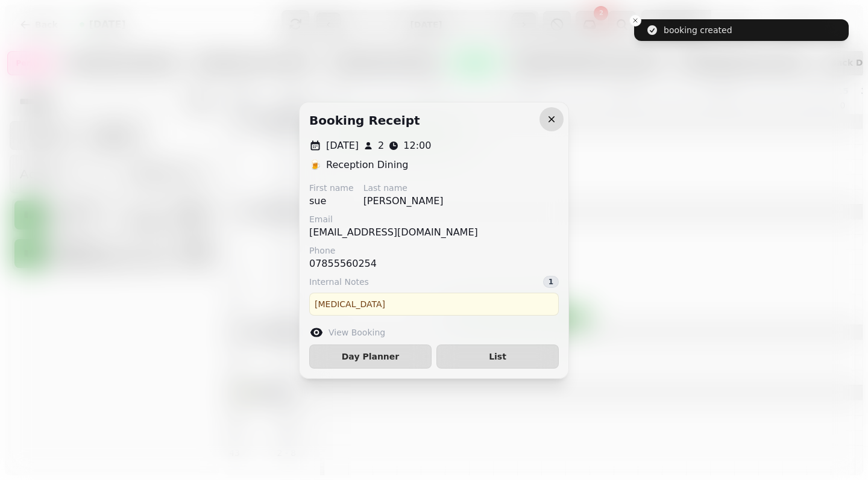 Image resolution: width=868 pixels, height=480 pixels. Describe the element at coordinates (332, 201) in the screenshot. I see `p: sue` at that location.